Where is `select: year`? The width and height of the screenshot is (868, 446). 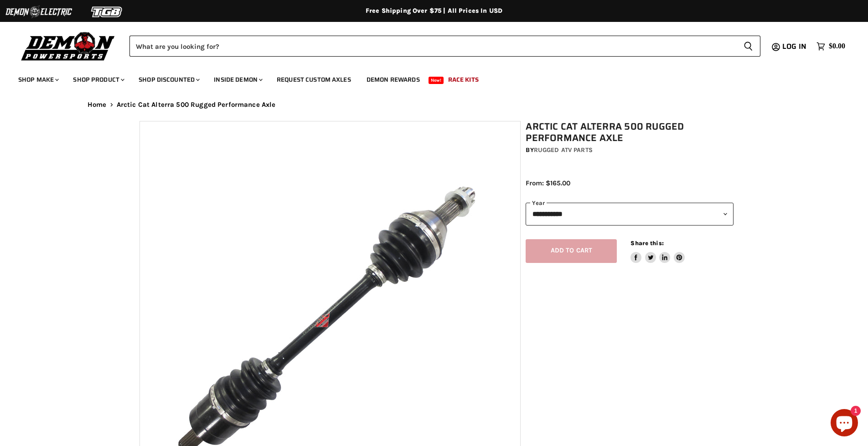
select: year is located at coordinates (630, 214).